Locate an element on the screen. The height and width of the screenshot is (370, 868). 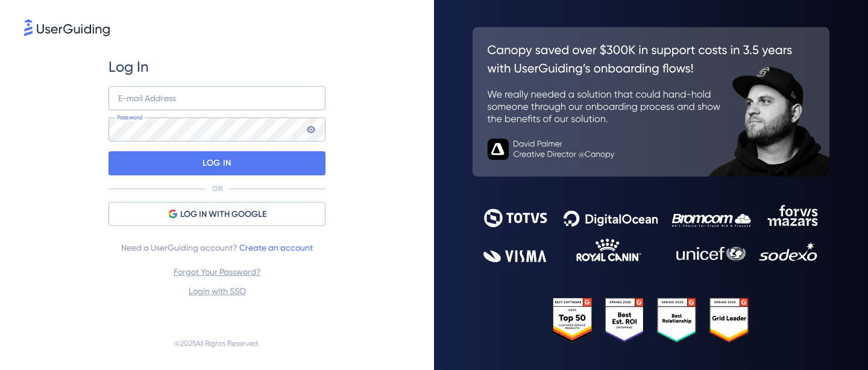
a: Forgot Your Password? is located at coordinates (217, 272).